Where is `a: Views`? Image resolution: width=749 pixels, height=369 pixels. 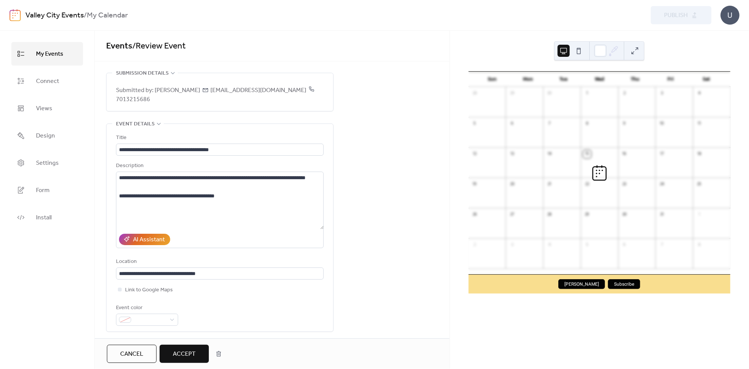 a: Views is located at coordinates (47, 108).